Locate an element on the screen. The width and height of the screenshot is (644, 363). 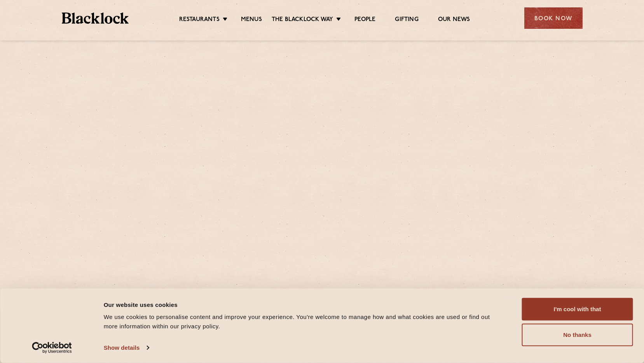
img: BL_Textured_Logo-footer-cropped.svg is located at coordinates (95, 18).